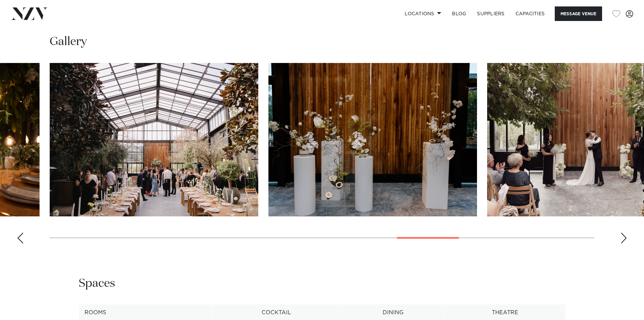 This screenshot has width=644, height=320. Describe the element at coordinates (423, 14) in the screenshot. I see `a: Locations` at that location.